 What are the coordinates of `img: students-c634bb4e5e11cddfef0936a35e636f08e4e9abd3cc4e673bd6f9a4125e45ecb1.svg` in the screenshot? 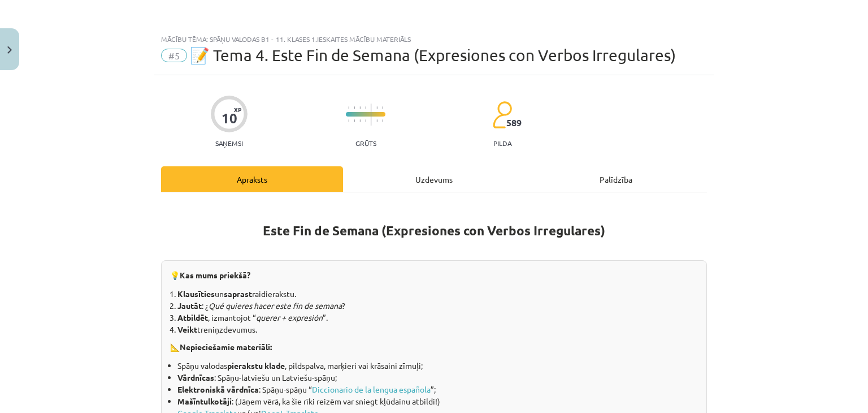 It's located at (502, 115).